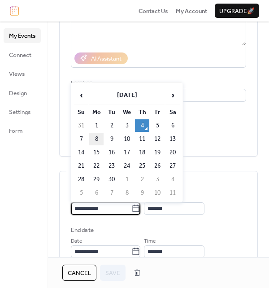 The width and height of the screenshot is (269, 288). I want to click on td: 20, so click(172, 152).